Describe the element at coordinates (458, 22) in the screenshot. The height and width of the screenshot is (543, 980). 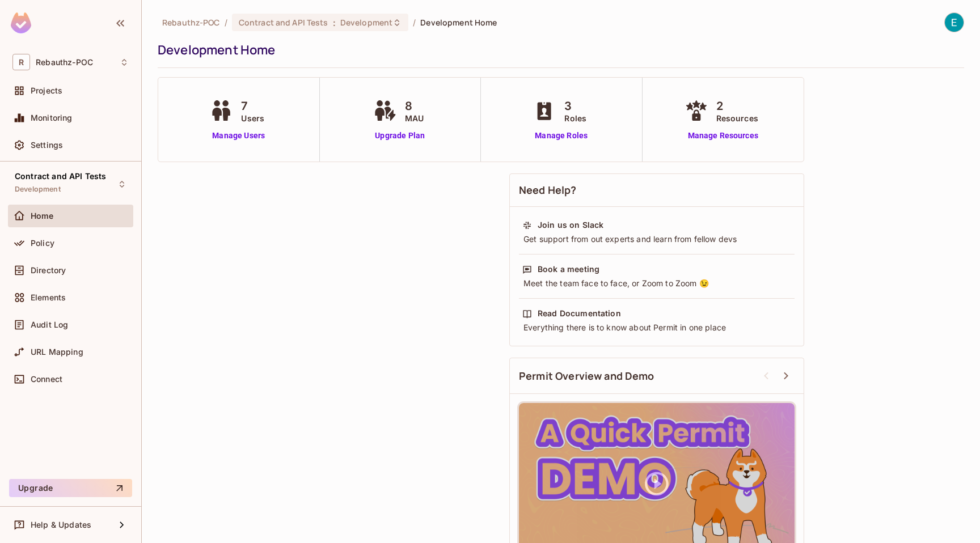
I see `span: Development Home` at that location.